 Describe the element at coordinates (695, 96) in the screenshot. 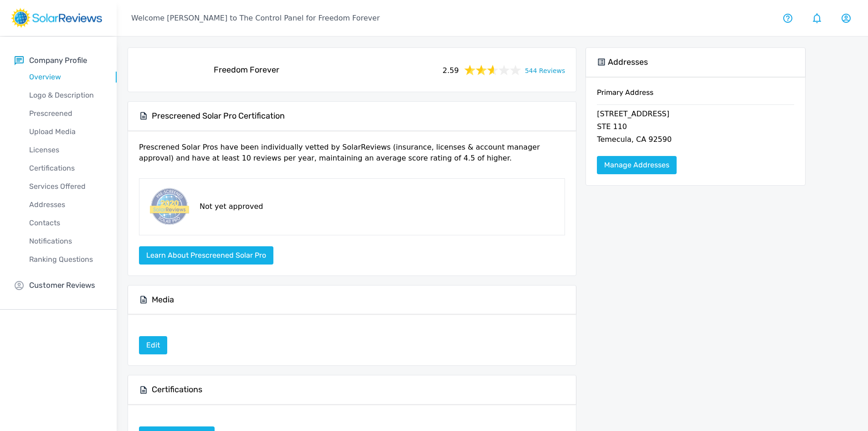

I see `h6: Primary Address` at that location.